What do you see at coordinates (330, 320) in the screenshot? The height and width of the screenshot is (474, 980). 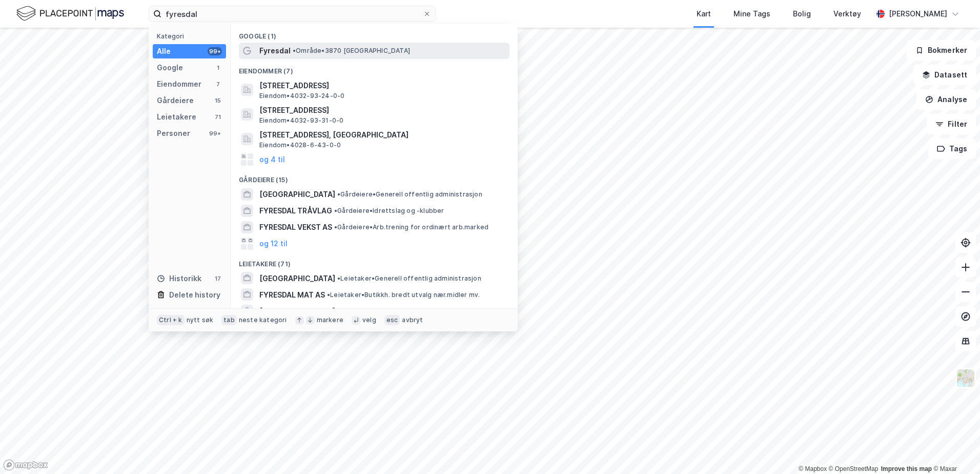 I see `div: markere` at bounding box center [330, 320].